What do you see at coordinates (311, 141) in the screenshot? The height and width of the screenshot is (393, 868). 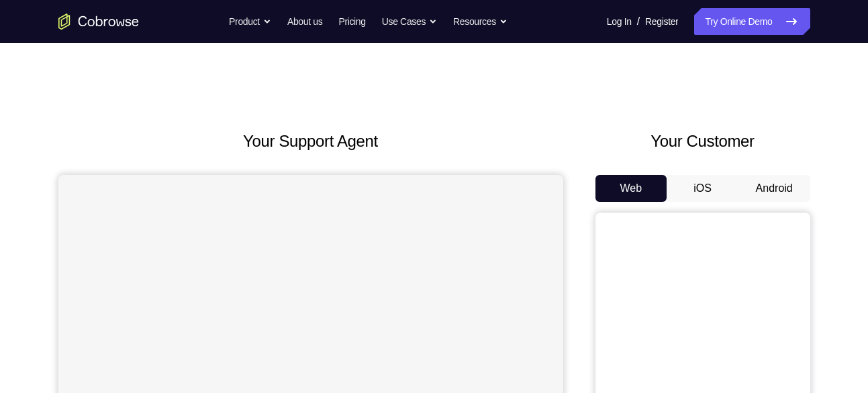 I see `h2: Your Support Agent` at bounding box center [311, 141].